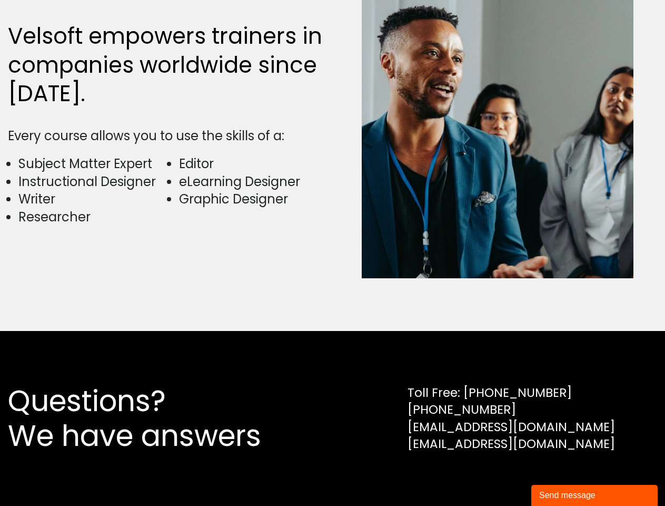 This screenshot has height=506, width=665. What do you see at coordinates (153, 418) in the screenshot?
I see `h2: Questions? We have answers` at bounding box center [153, 418].